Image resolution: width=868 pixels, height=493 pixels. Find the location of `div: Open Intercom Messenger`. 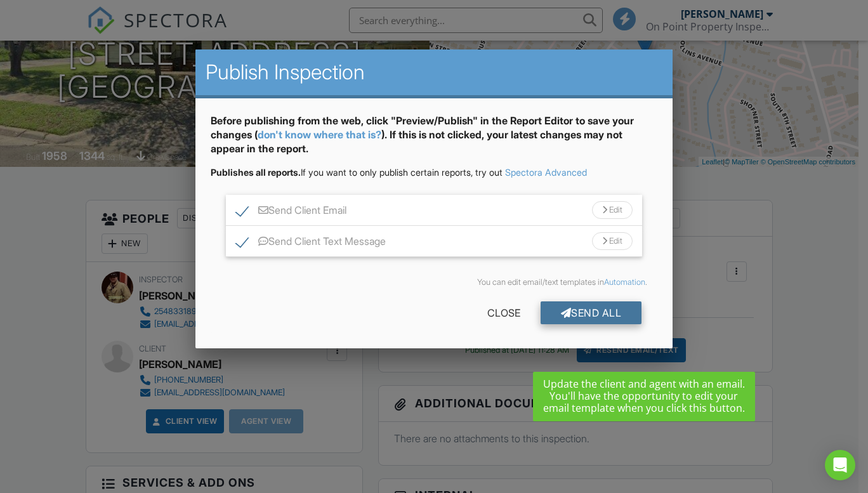

div: Open Intercom Messenger is located at coordinates (840, 464).